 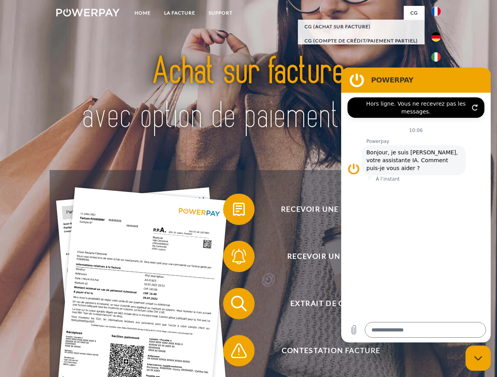 What do you see at coordinates (248, 94) in the screenshot?
I see `img: title-powerpay_fr.svg` at bounding box center [248, 94].